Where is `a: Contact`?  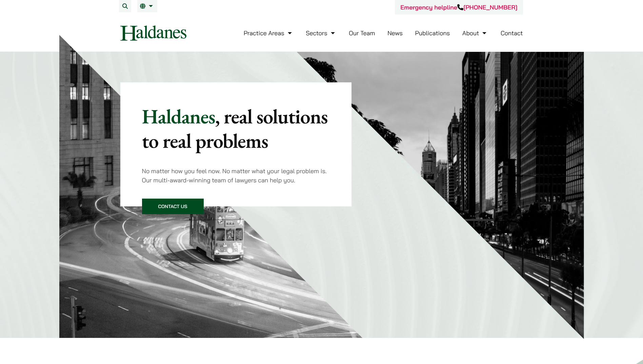 a: Contact is located at coordinates (512, 33).